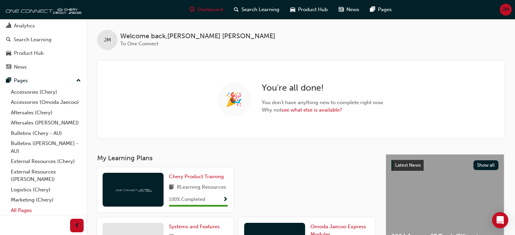 This screenshot has width=515, height=235. What do you see at coordinates (21, 81) in the screenshot?
I see `div: Pages` at bounding box center [21, 81].